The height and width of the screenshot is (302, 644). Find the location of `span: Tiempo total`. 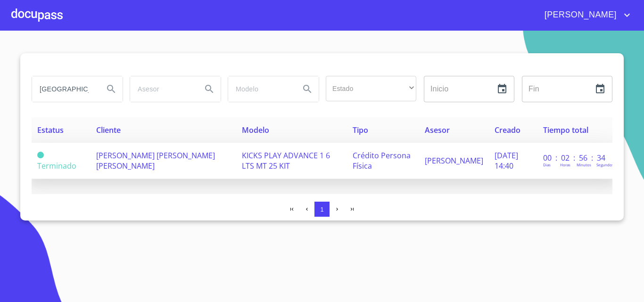

span: Tiempo total is located at coordinates (565, 130).